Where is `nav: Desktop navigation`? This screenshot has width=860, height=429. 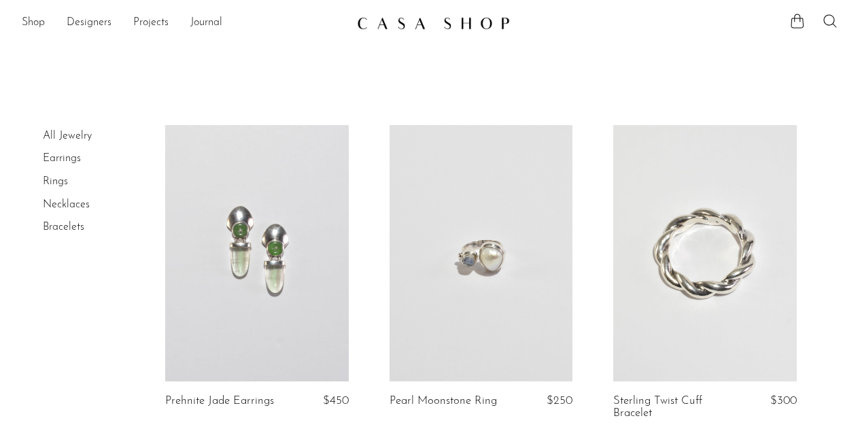
nav: Desktop navigation is located at coordinates (183, 23).